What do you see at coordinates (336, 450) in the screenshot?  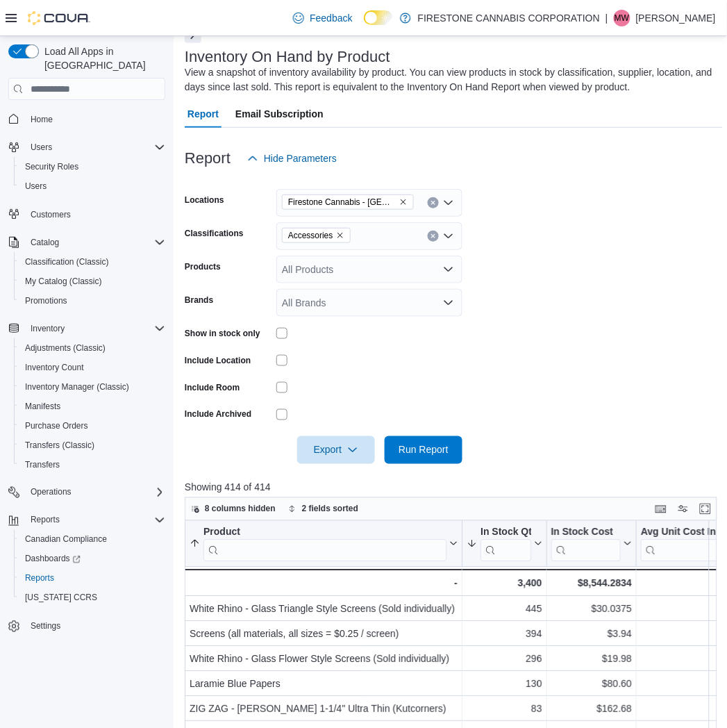 I see `button: Export` at bounding box center [336, 450].